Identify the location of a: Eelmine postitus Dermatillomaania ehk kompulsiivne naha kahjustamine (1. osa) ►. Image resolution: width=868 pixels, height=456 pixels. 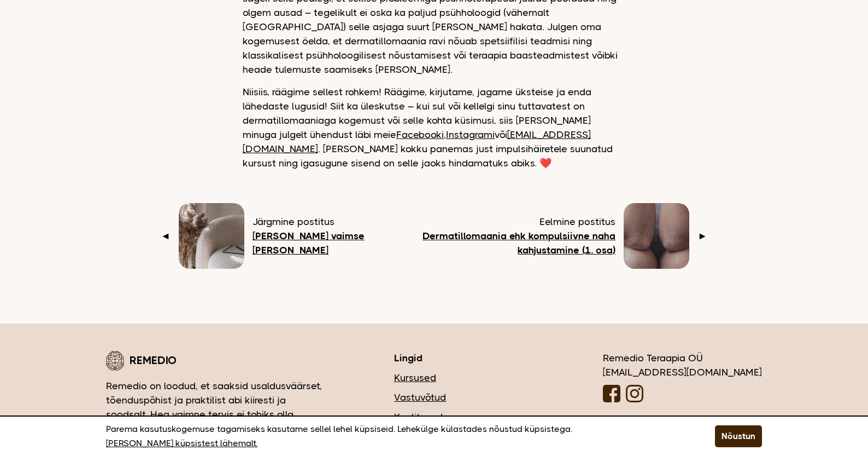
(550, 236).